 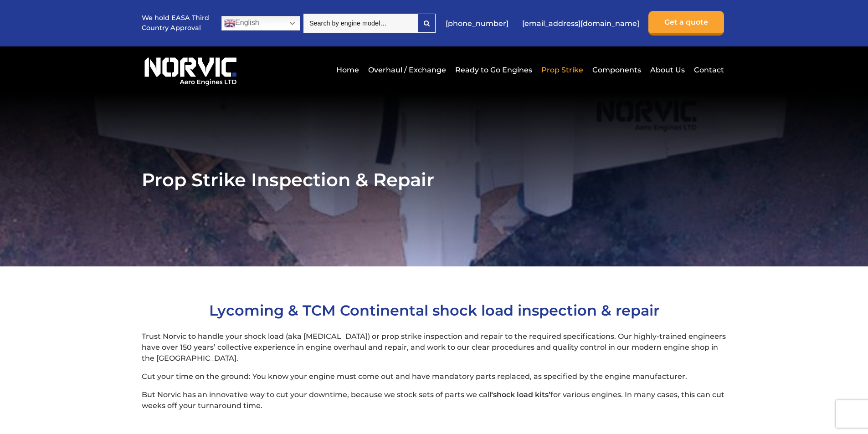 What do you see at coordinates (686, 23) in the screenshot?
I see `a: Get a quote` at bounding box center [686, 23].